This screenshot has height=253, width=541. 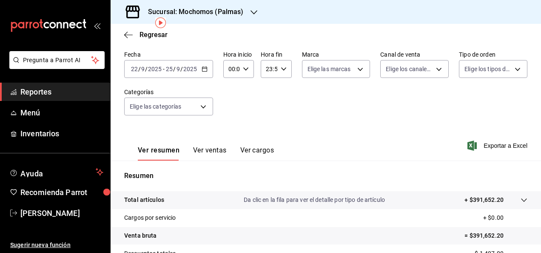 What do you see at coordinates (210, 153) in the screenshot?
I see `button: Ver ventas` at bounding box center [210, 153].